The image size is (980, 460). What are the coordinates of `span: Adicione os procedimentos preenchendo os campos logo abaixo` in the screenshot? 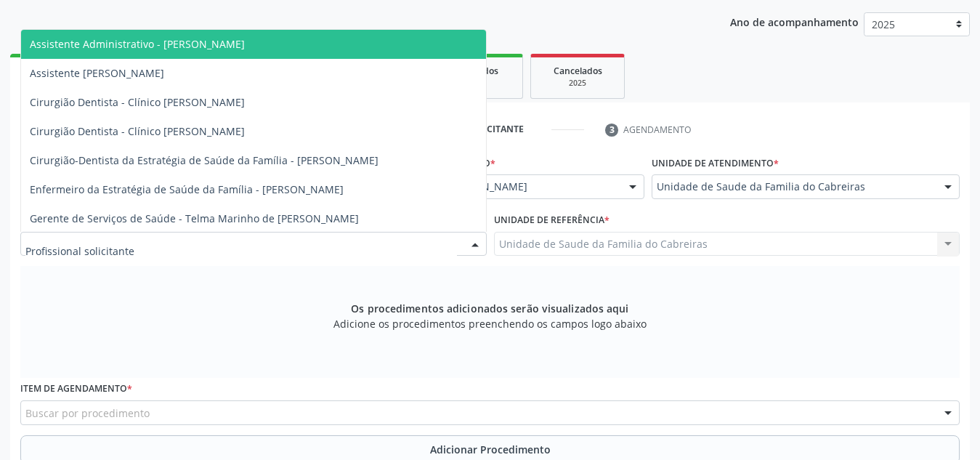 It's located at (490, 324).